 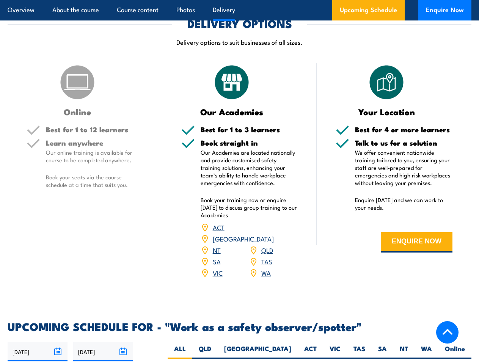 What do you see at coordinates (359, 352) in the screenshot?
I see `label: TAS` at bounding box center [359, 352].